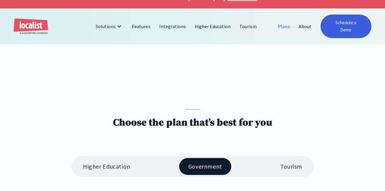 The image size is (385, 191). Describe the element at coordinates (305, 26) in the screenshot. I see `a: About` at that location.